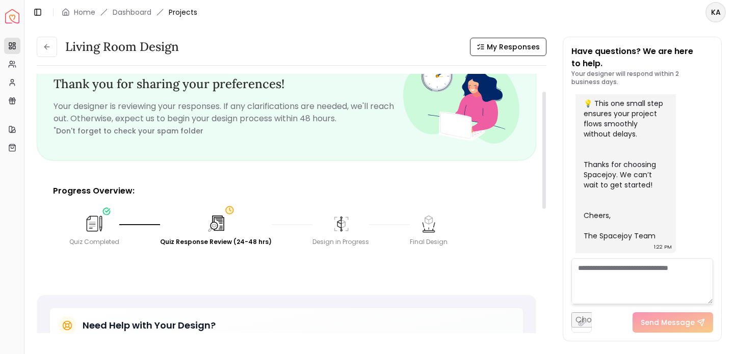 This screenshot has width=734, height=354. I want to click on img: Quiz Response Review (24-48 hrs), so click(216, 224).